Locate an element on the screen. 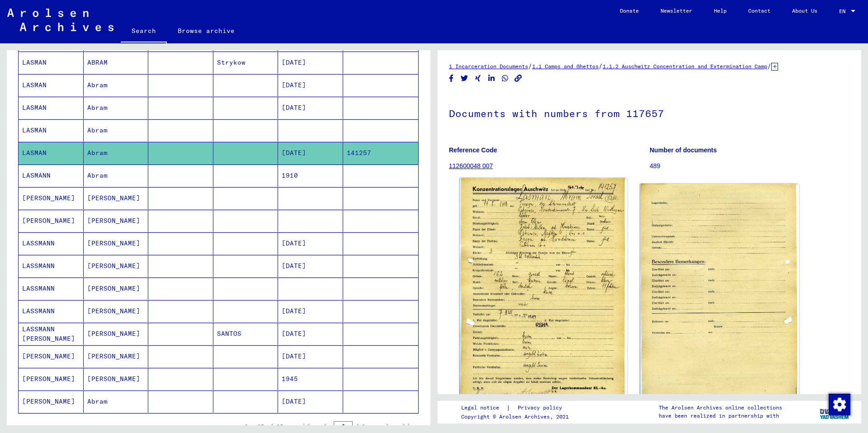 Image resolution: width=868 pixels, height=433 pixels. button: Copy link is located at coordinates (518, 78).